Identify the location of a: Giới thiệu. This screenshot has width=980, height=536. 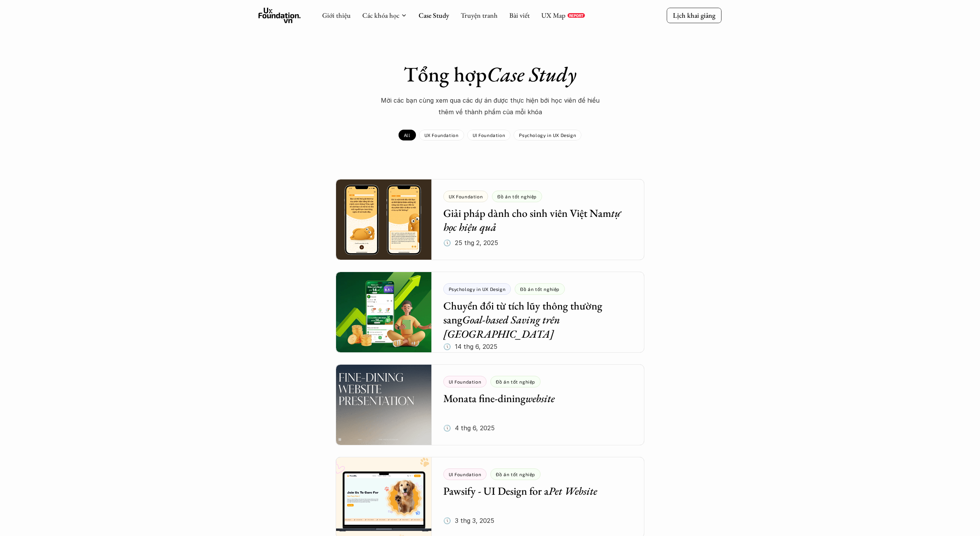
(336, 15).